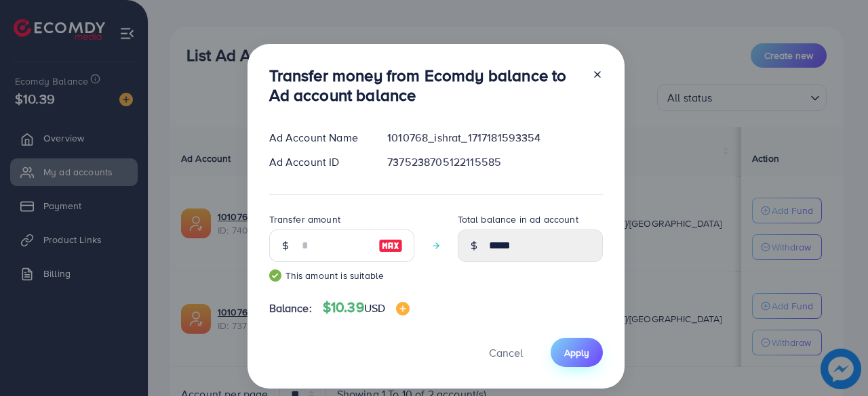 This screenshot has width=868, height=396. What do you see at coordinates (425, 86) in the screenshot?
I see `h3: Transfer money from Ecomdy balance to Ad account balance` at bounding box center [425, 86].